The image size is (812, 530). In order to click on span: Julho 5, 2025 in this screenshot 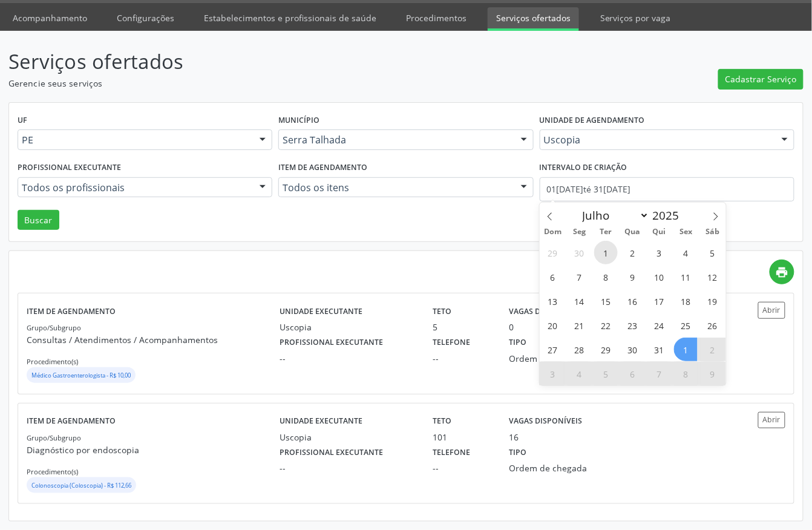, I will do `click(712, 252)`.